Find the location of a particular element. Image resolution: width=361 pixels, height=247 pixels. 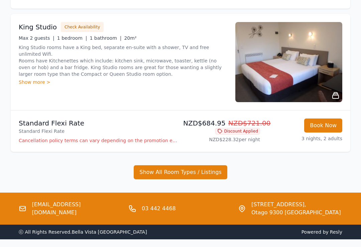

button: Book Now is located at coordinates (323, 126).